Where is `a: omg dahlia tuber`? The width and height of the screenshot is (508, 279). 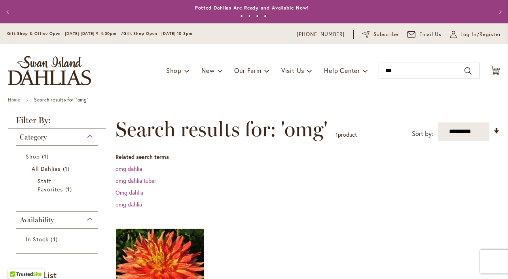
a: omg dahlia tuber is located at coordinates (136, 180).